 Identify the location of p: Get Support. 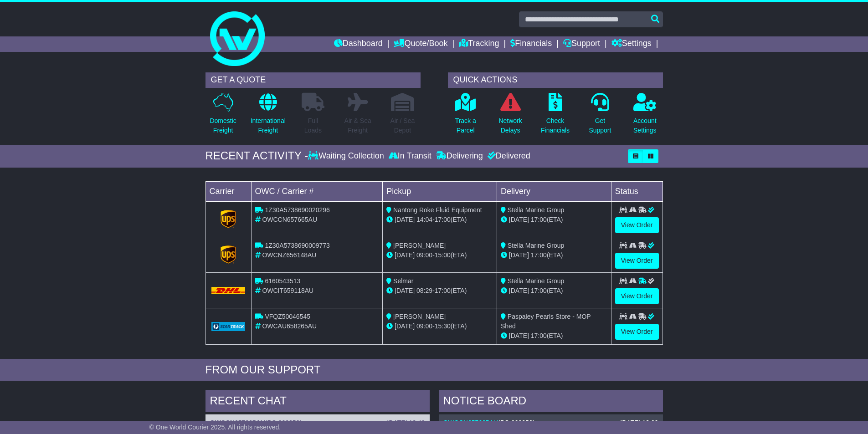
(600, 126).